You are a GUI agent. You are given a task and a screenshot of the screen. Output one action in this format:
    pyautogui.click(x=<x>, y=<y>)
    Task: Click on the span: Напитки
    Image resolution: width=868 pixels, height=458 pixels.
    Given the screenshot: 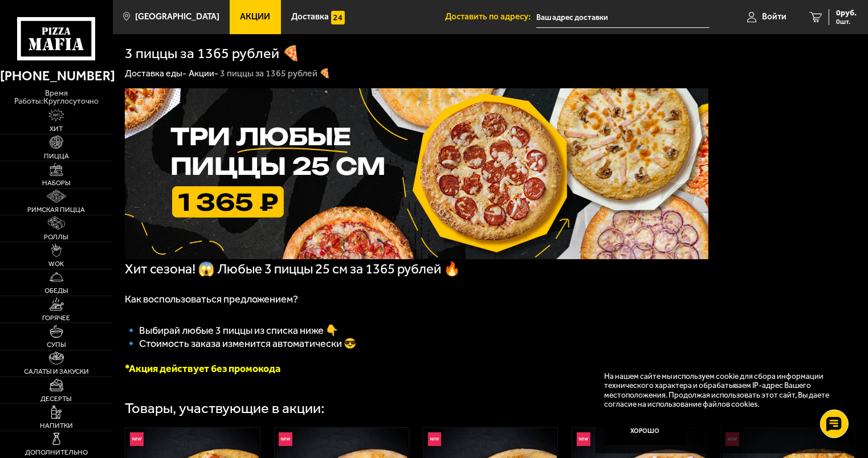 What is the action you would take?
    pyautogui.click(x=56, y=426)
    